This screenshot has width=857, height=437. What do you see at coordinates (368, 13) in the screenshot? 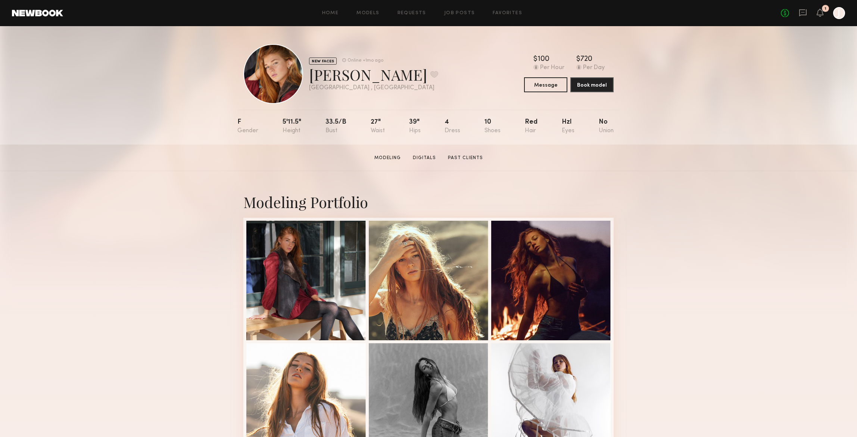
I see `a: Models` at bounding box center [368, 13].